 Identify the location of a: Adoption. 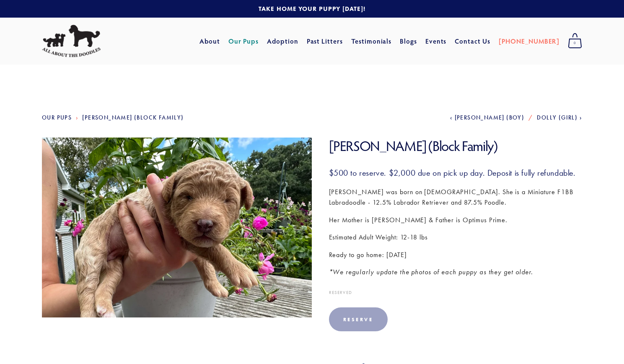
(283, 41).